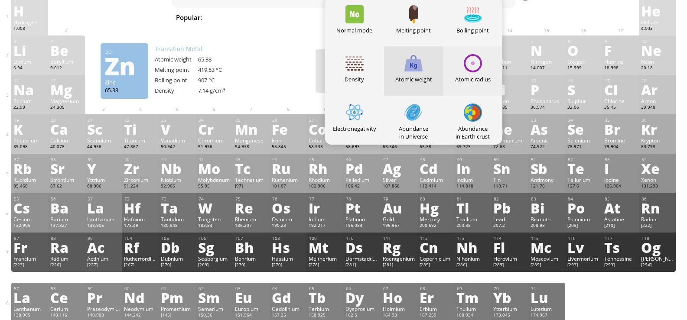 Image resolution: width=687 pixels, height=320 pixels. What do you see at coordinates (66, 187) in the screenshot?
I see `div: 87.62` at bounding box center [66, 187].